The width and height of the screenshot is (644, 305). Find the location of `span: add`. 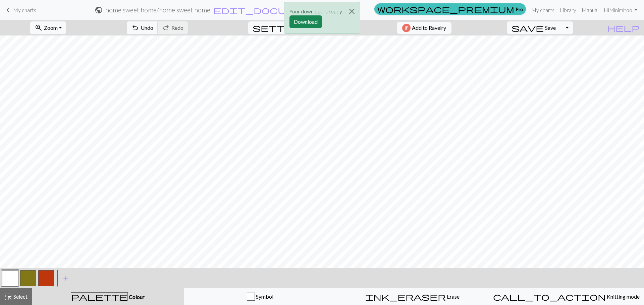

span: add is located at coordinates (66, 278).